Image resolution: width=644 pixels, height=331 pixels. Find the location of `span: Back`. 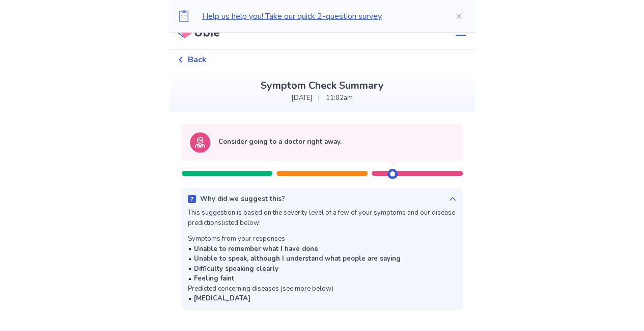

span: Back is located at coordinates (197, 59).